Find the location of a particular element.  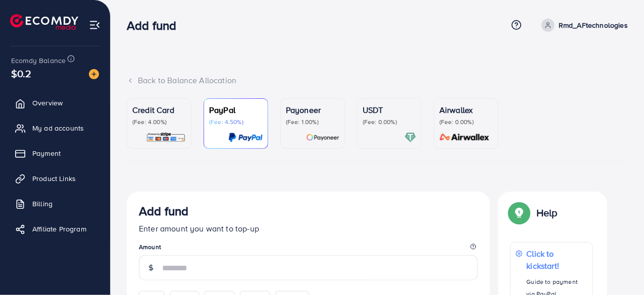

p: Credit Card is located at coordinates (159, 110).